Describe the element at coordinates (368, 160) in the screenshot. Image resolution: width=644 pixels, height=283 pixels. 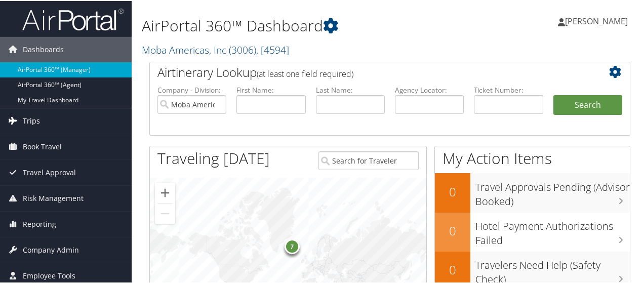
I see `input: Search for Traveler` at that location.